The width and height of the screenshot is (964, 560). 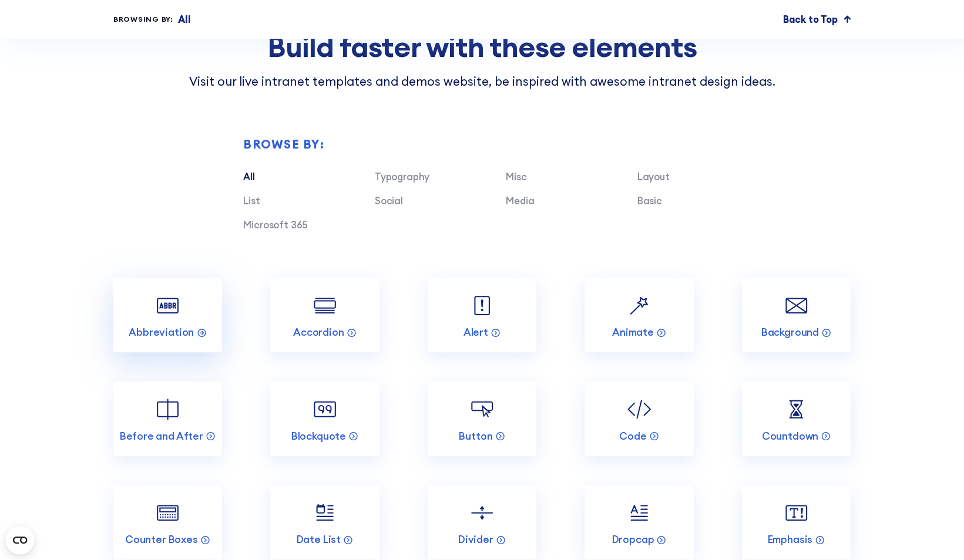 What do you see at coordinates (161, 540) in the screenshot?
I see `p: Counter Boxes` at bounding box center [161, 540].